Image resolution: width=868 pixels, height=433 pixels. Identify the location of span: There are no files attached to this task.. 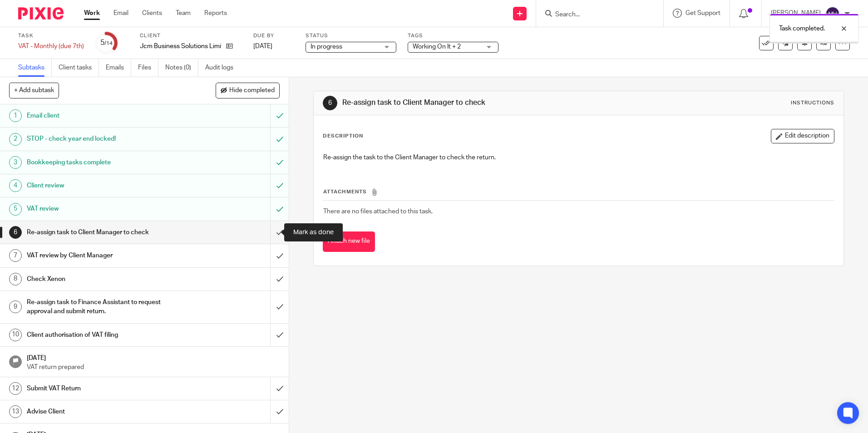
(378, 212).